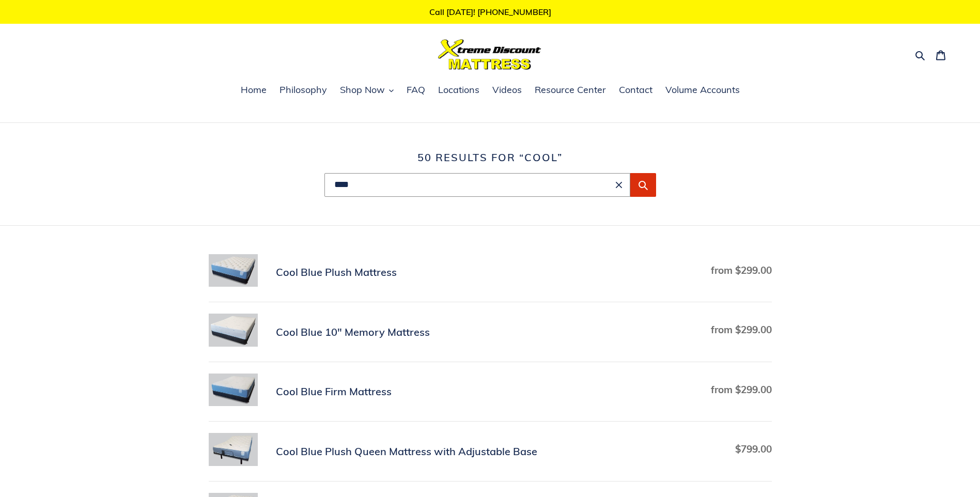 This screenshot has width=980, height=497. What do you see at coordinates (490, 272) in the screenshot?
I see `a: Cool Blue Plush Mattress` at bounding box center [490, 272].